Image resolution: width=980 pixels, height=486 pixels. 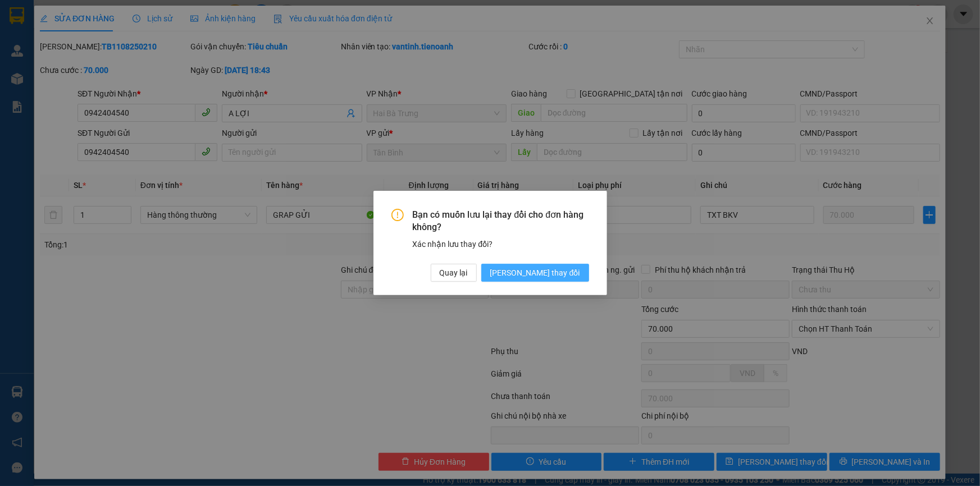 What do you see at coordinates (501, 221) in the screenshot?
I see `span: Bạn có muốn lưu lại thay đổi cho đơn hàng không?` at bounding box center [501, 221].